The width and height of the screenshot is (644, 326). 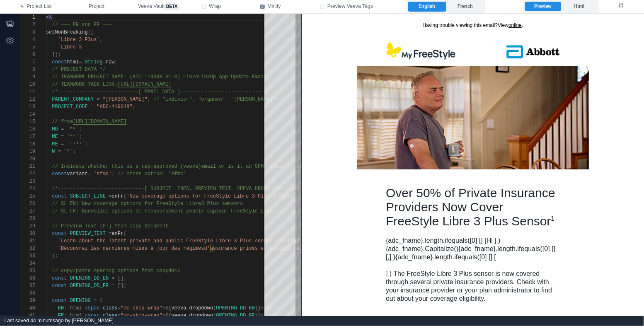 What do you see at coordinates (28, 301) in the screenshot?
I see `div: 39` at bounding box center [28, 301].